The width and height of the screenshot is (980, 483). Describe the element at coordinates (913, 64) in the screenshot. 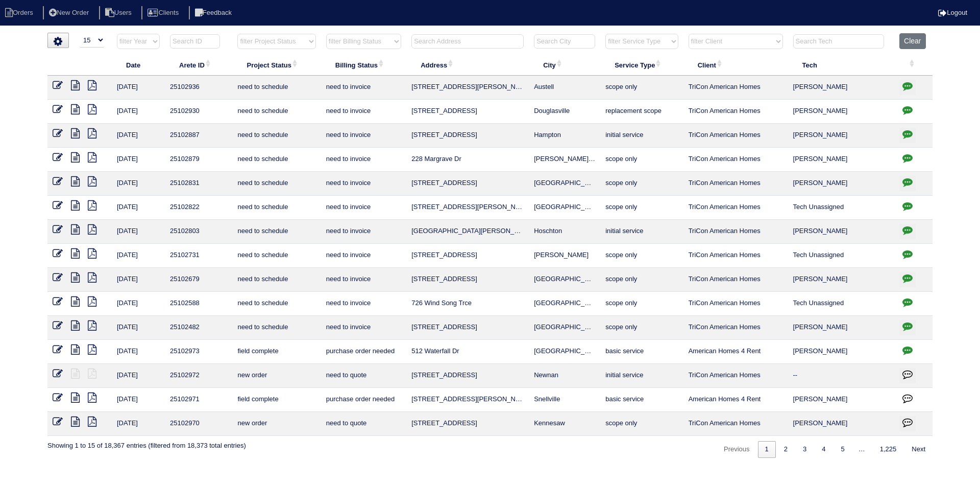

I see `th: : activate to sort column ascending` at that location.